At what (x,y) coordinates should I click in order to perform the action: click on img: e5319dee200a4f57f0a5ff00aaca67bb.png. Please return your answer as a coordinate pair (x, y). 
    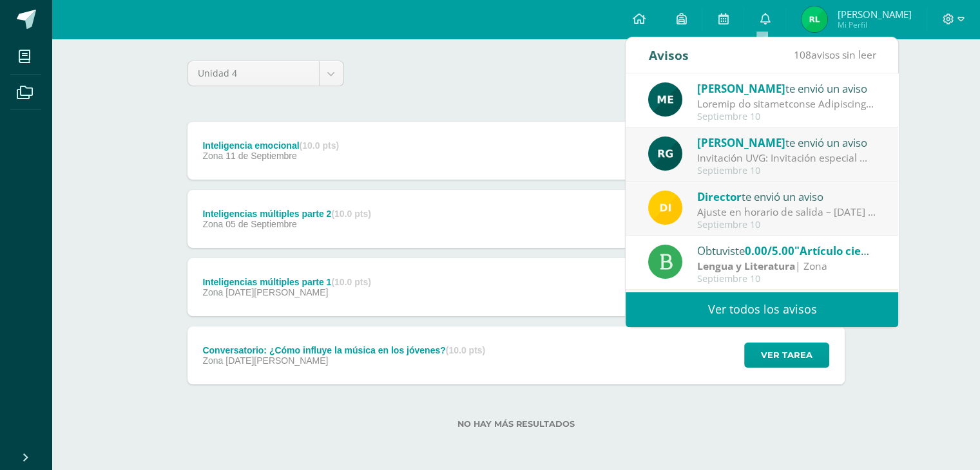
    Looking at the image, I should click on (665, 100).